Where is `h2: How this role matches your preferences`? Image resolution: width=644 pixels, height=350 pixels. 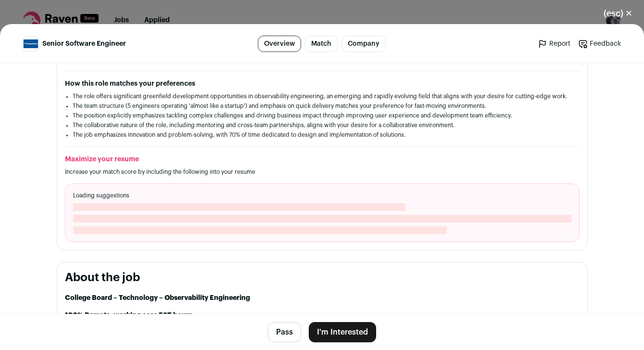 h2: How this role matches your preferences is located at coordinates (322, 84).